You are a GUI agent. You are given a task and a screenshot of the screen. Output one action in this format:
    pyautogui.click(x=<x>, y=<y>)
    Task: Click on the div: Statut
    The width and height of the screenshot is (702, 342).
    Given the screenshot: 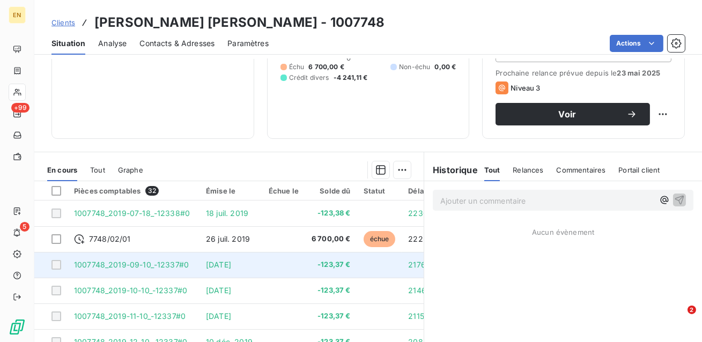 What is the action you would take?
    pyautogui.click(x=379, y=191)
    